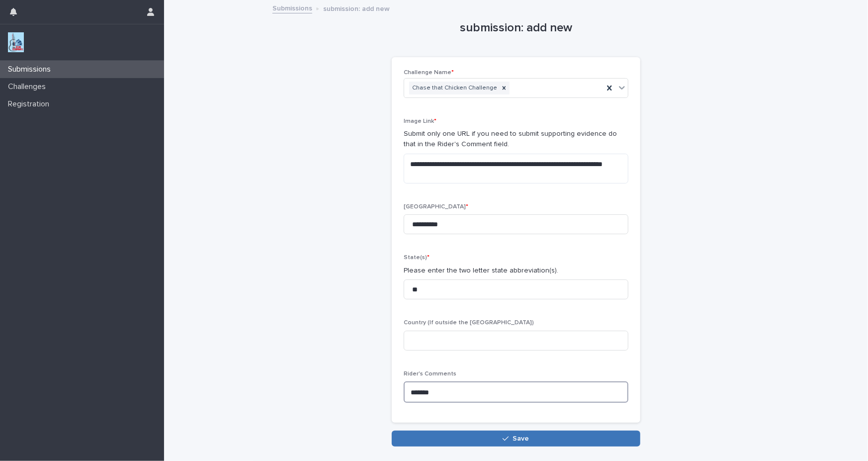 The height and width of the screenshot is (461, 868). What do you see at coordinates (31, 104) in the screenshot?
I see `p: Registration` at bounding box center [31, 104].